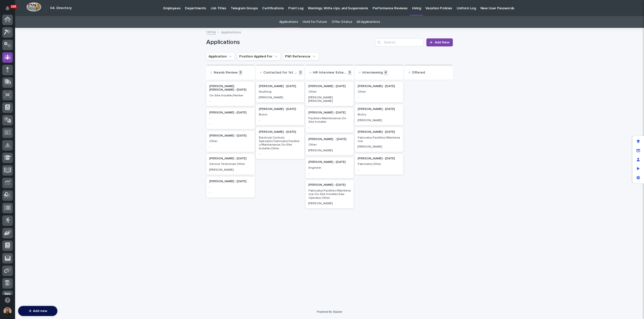 The height and width of the screenshot is (319, 644). Describe the element at coordinates (638, 160) in the screenshot. I see `div: Manage users` at that location.